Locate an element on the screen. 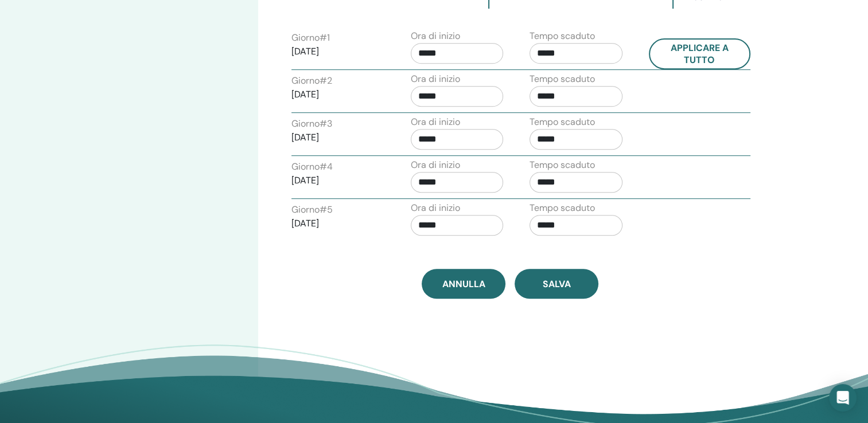 The width and height of the screenshot is (868, 423). label: Giorno # 5 is located at coordinates (312, 210).